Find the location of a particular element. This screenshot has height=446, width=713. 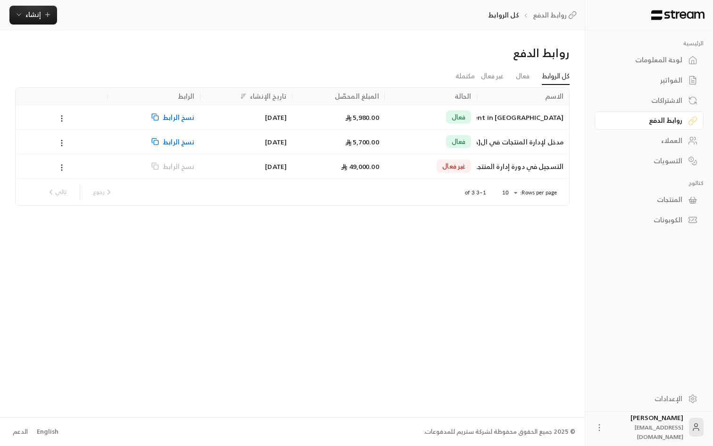

div: 5,700.00 is located at coordinates (339, 141).